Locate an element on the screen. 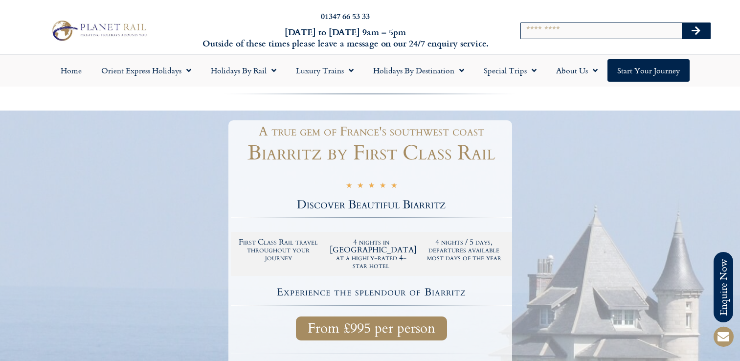 The width and height of the screenshot is (740, 361). h2: 4 nights / 5 days, departures available most days of the year is located at coordinates (464, 250).